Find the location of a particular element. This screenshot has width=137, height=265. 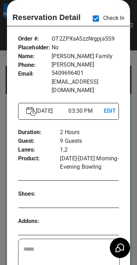

p: 2 Hours is located at coordinates (89, 132).